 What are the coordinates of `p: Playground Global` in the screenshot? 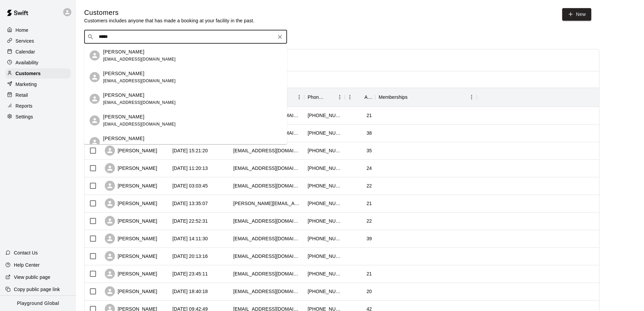 It's located at (38, 303).